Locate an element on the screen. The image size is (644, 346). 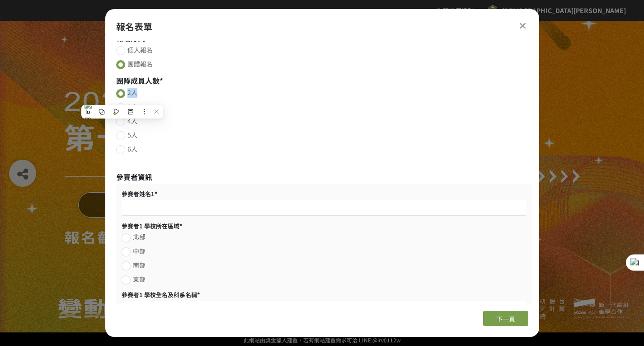
button: 活動報名 is located at coordinates (124, 205).